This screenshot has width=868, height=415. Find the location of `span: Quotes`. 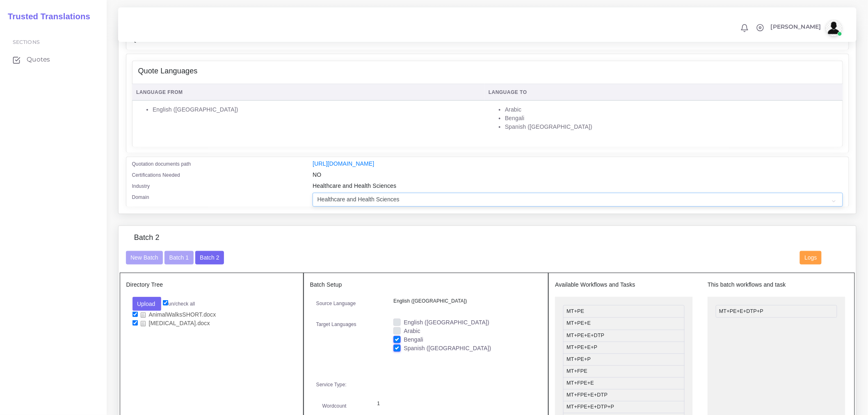

span: Quotes is located at coordinates (38, 60).